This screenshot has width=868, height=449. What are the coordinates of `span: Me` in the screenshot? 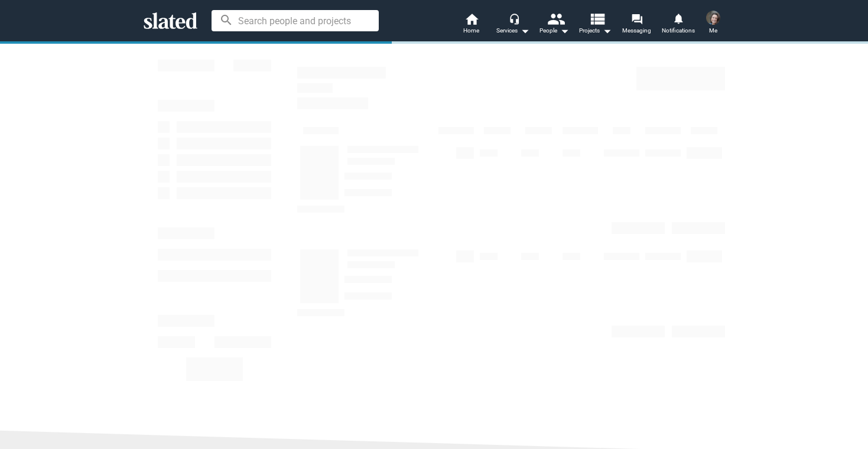 It's located at (713, 31).